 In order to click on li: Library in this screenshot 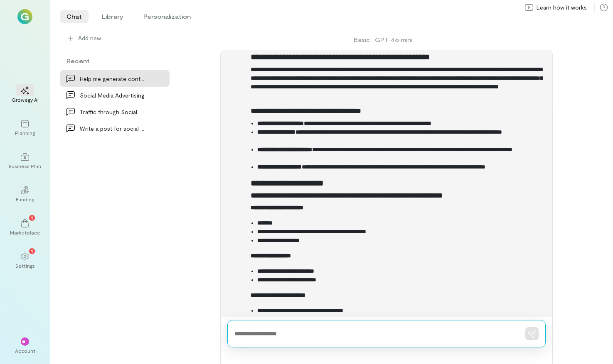, I will do `click(113, 17)`.